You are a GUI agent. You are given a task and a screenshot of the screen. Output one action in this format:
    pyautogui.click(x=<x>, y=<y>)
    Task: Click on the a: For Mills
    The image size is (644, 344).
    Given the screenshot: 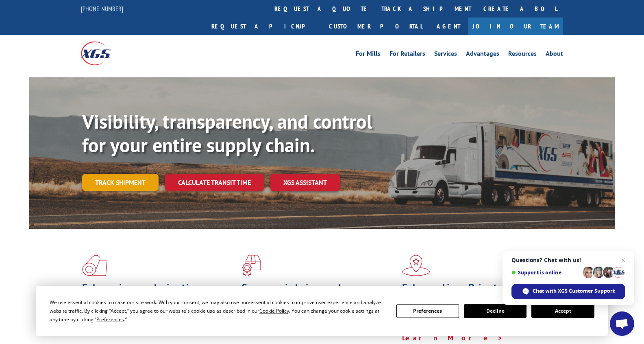 What is the action you would take?
    pyautogui.click(x=368, y=55)
    